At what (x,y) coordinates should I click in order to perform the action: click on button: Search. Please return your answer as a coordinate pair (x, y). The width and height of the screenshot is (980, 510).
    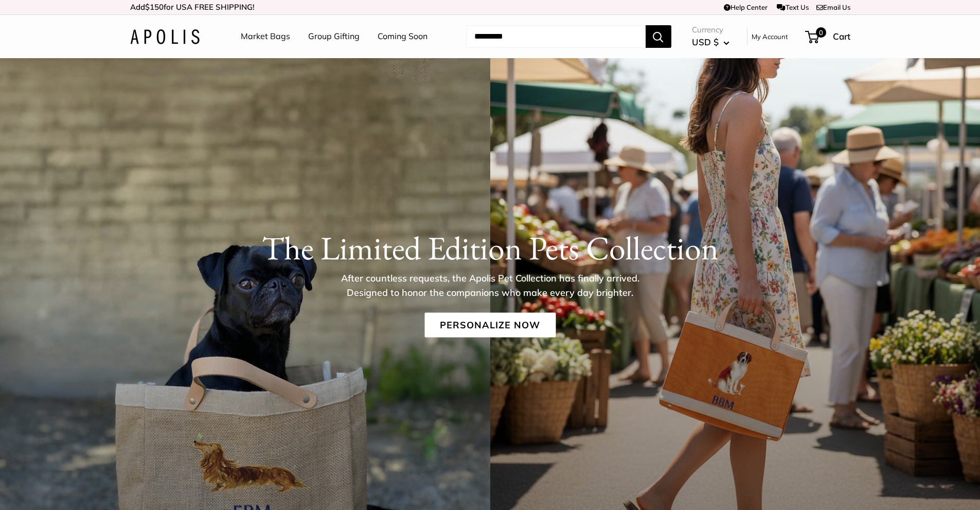
    Looking at the image, I should click on (659, 36).